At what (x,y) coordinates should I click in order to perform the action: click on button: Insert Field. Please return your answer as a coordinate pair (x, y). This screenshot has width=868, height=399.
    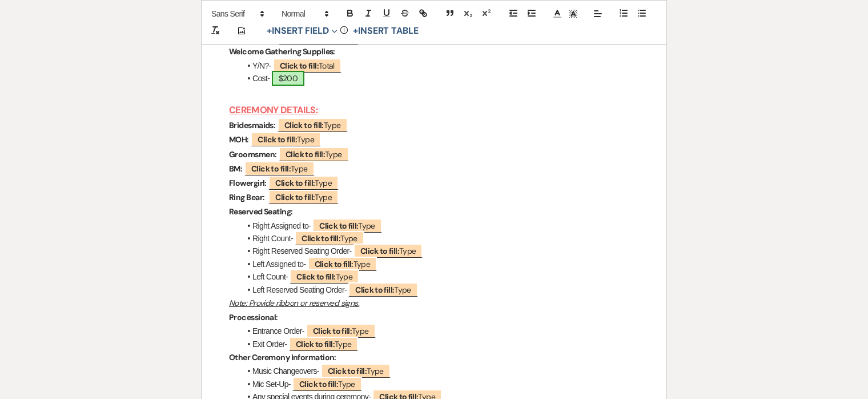
    Looking at the image, I should click on (302, 31).